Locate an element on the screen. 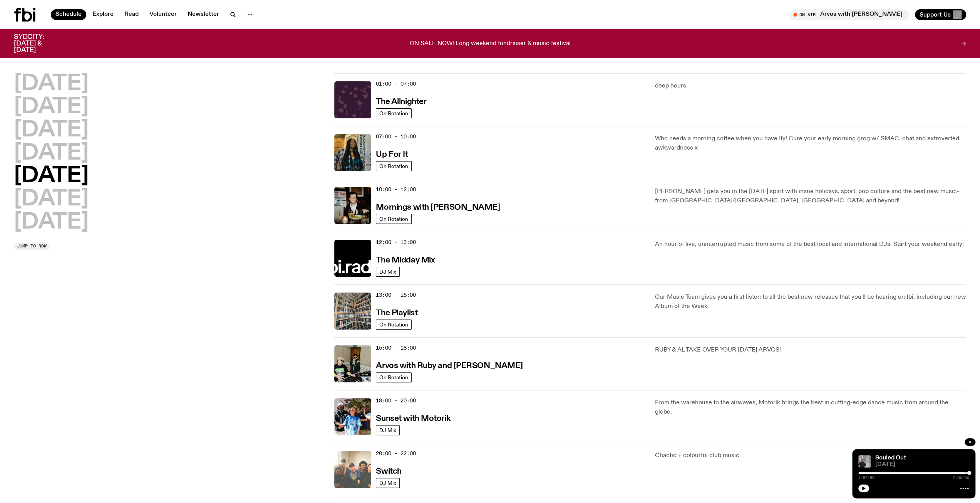 This screenshot has width=980, height=503. h3: Switch is located at coordinates (389, 471).